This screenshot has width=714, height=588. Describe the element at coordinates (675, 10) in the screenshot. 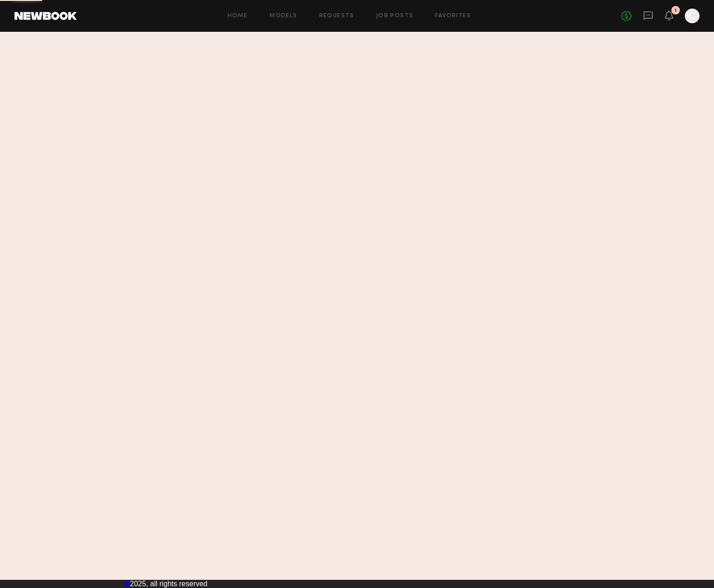

I see `div: 1` at that location.